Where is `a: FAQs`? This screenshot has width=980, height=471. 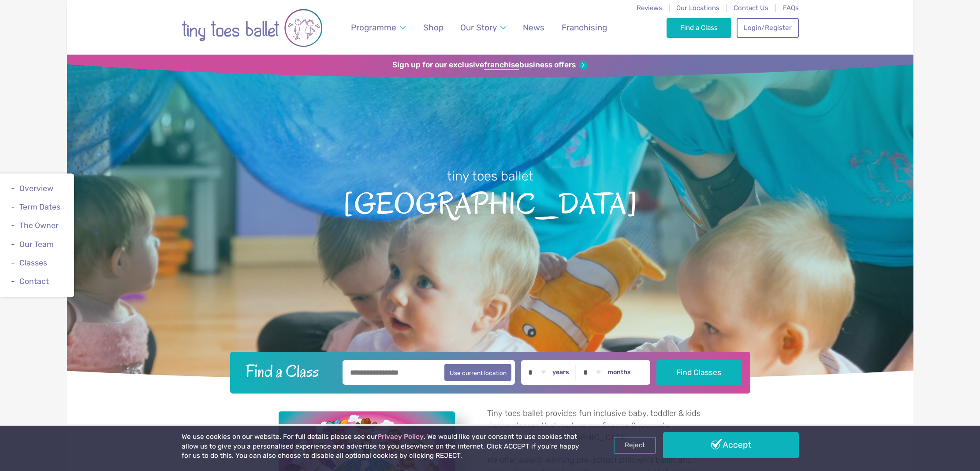 a: FAQs is located at coordinates (791, 8).